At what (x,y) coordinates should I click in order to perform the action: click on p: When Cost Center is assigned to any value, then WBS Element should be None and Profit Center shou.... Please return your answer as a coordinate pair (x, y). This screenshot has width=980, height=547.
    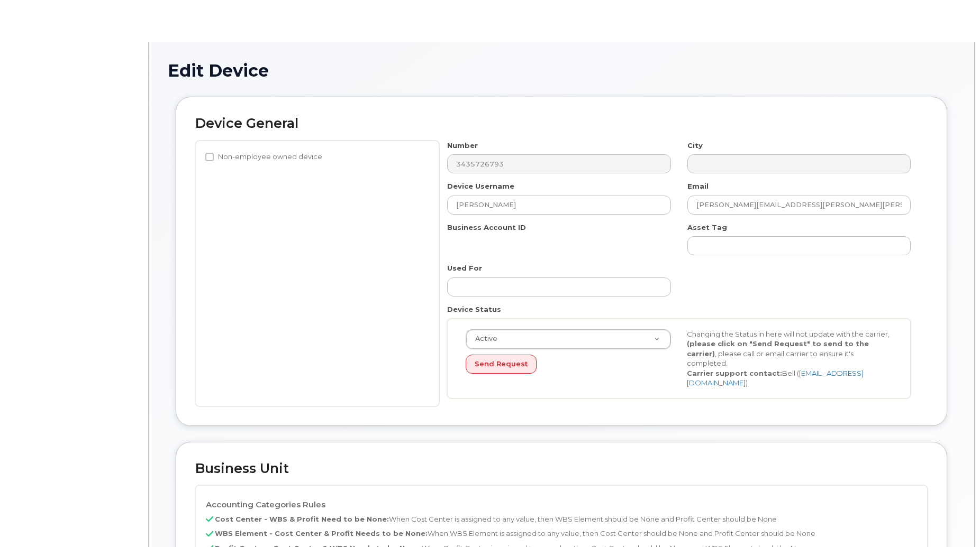
    Looking at the image, I should click on (561, 519).